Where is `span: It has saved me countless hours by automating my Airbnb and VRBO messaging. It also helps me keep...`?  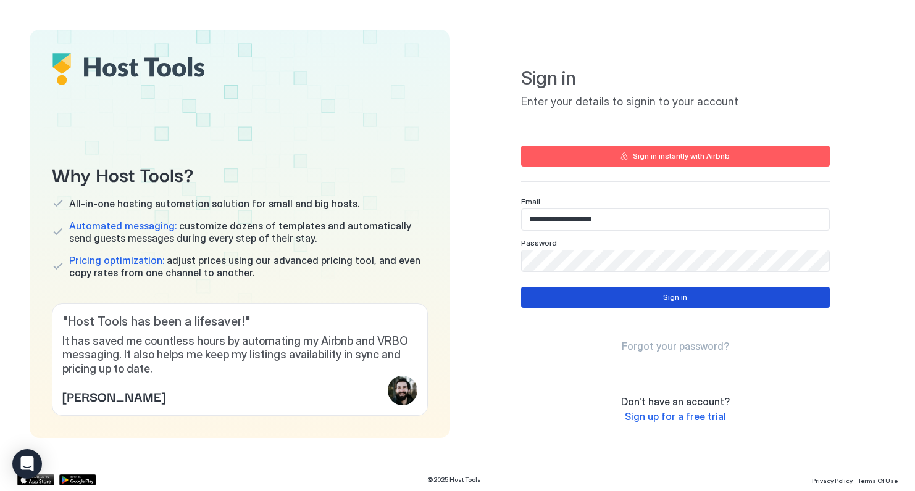 span: It has saved me countless hours by automating my Airbnb and VRBO messaging. It also helps me keep... is located at coordinates (239, 355).